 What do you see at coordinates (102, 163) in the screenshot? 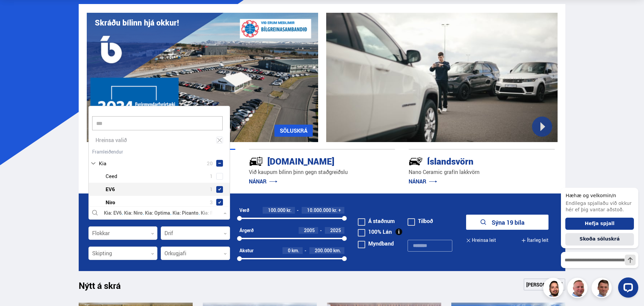
I see `span: Kia` at bounding box center [102, 163].